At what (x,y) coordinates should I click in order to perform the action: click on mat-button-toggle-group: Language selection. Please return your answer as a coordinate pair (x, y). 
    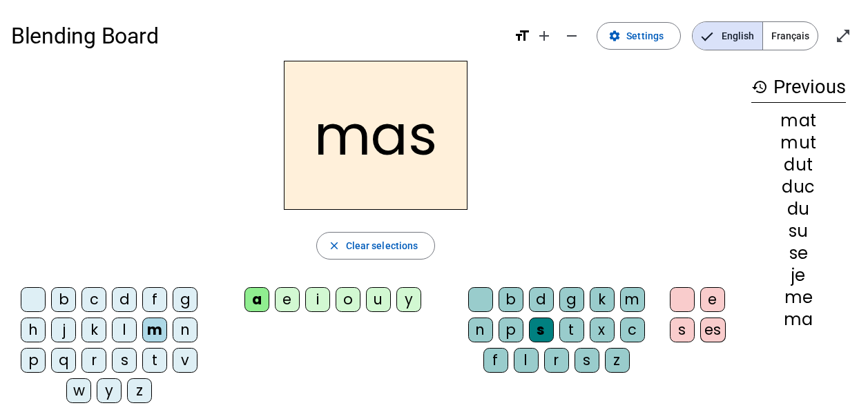
    Looking at the image, I should click on (755, 36).